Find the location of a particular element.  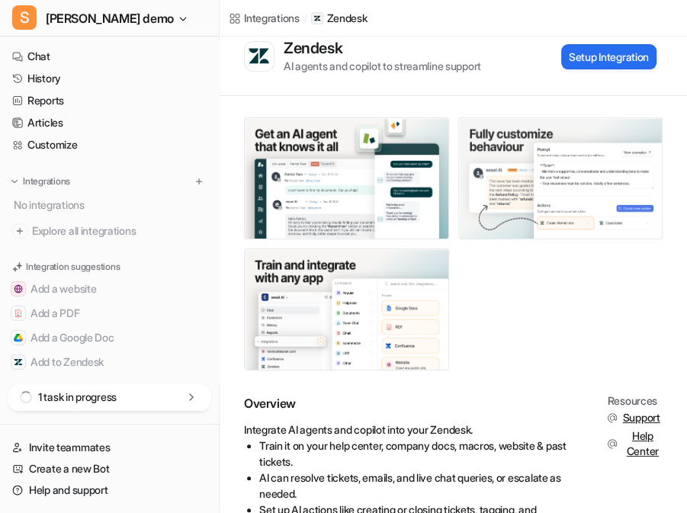

div: No integrations is located at coordinates (111, 204).